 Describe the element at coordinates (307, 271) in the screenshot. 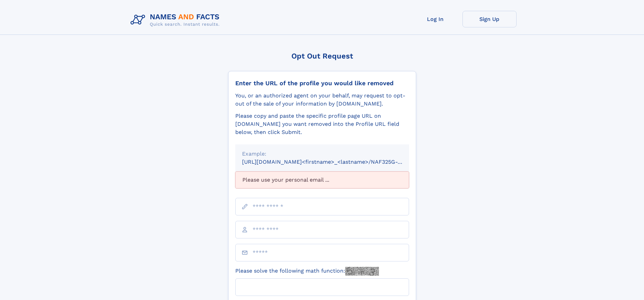

I see `label: Please solve the following math function:` at that location.